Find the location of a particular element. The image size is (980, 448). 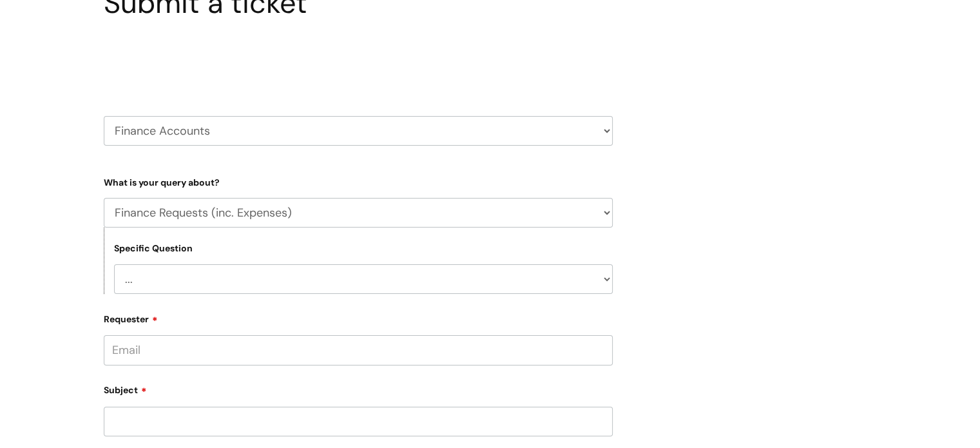

label: Specific Question is located at coordinates (153, 248).